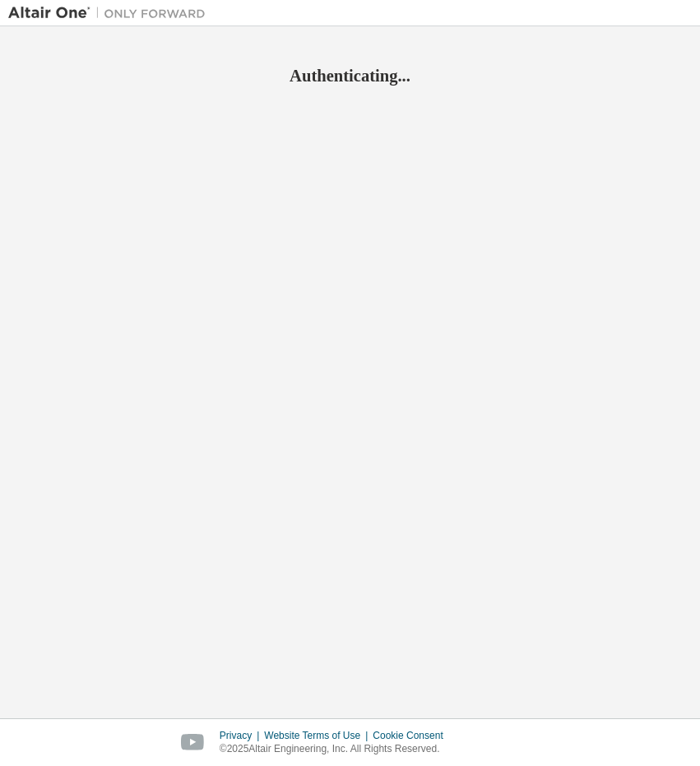  Describe the element at coordinates (336, 749) in the screenshot. I see `p: © 2025 Altair Engineering, Inc. All Rights Reserved.` at that location.